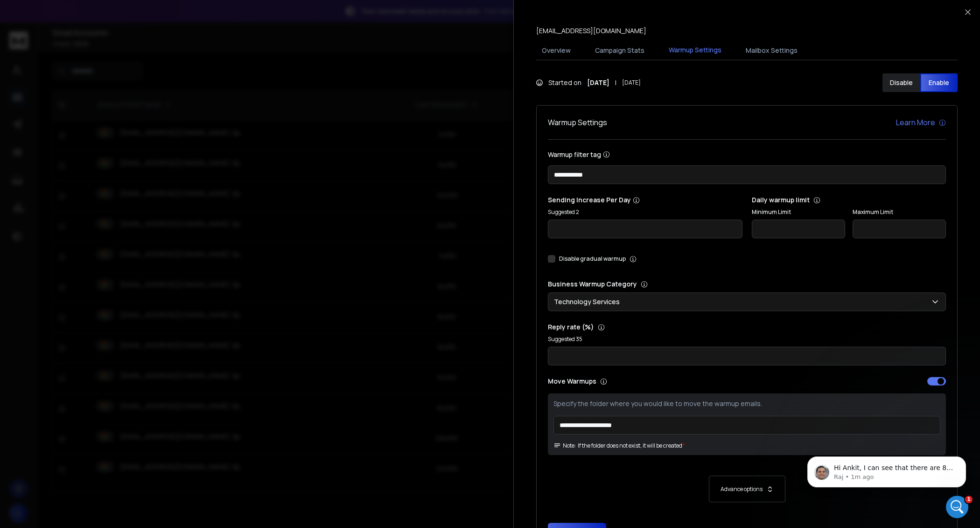 This screenshot has width=980, height=528. What do you see at coordinates (619, 50) in the screenshot?
I see `button: Campaign Stats` at bounding box center [619, 50].